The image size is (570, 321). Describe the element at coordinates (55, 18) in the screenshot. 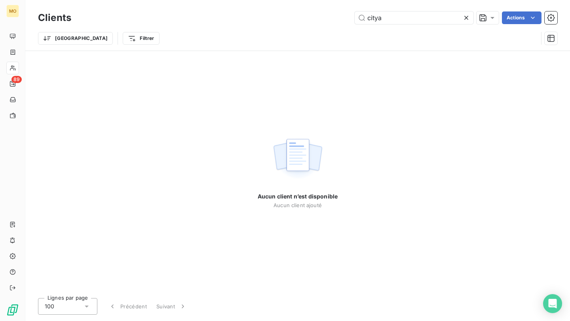

I see `h3: Clients` at that location.